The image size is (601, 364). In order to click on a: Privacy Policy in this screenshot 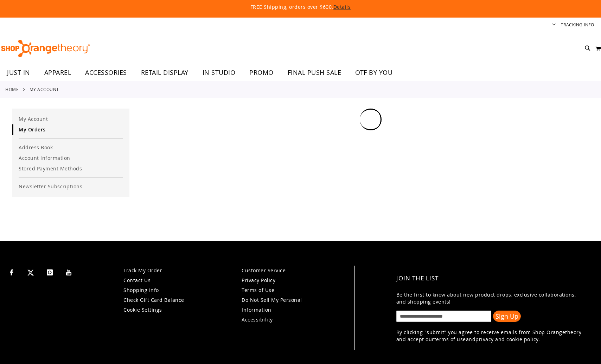, I will do `click(258, 280)`.